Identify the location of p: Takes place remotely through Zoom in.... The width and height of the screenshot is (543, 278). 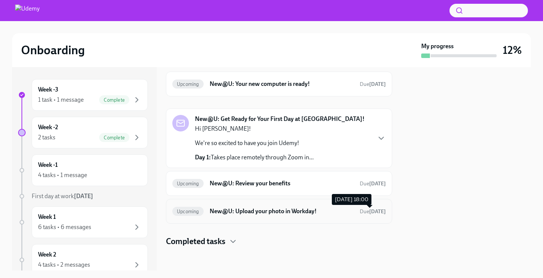
(254, 157).